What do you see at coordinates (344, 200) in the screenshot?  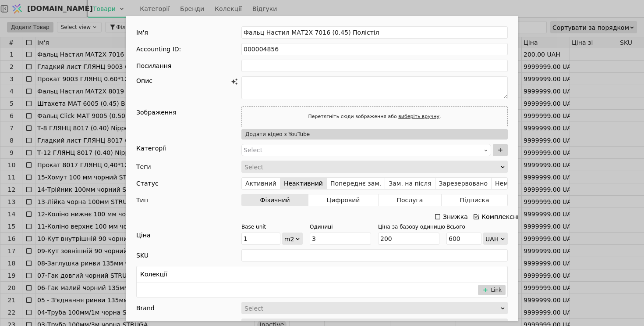 I see `button: Цифровий` at bounding box center [344, 200].